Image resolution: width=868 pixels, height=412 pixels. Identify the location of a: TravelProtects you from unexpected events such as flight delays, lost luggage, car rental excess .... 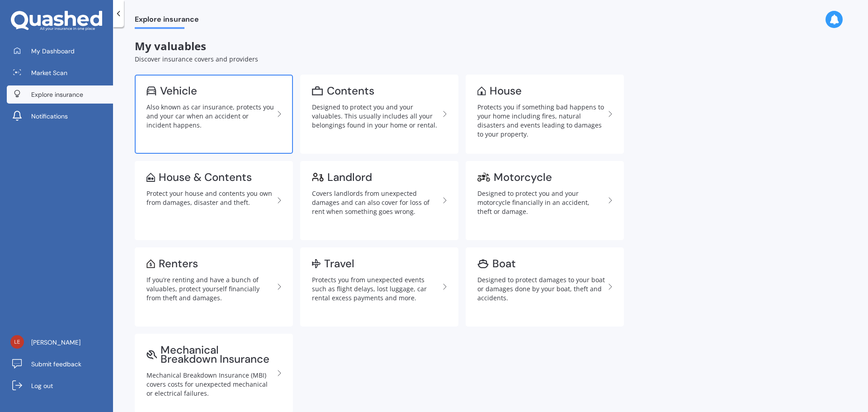
(379, 287).